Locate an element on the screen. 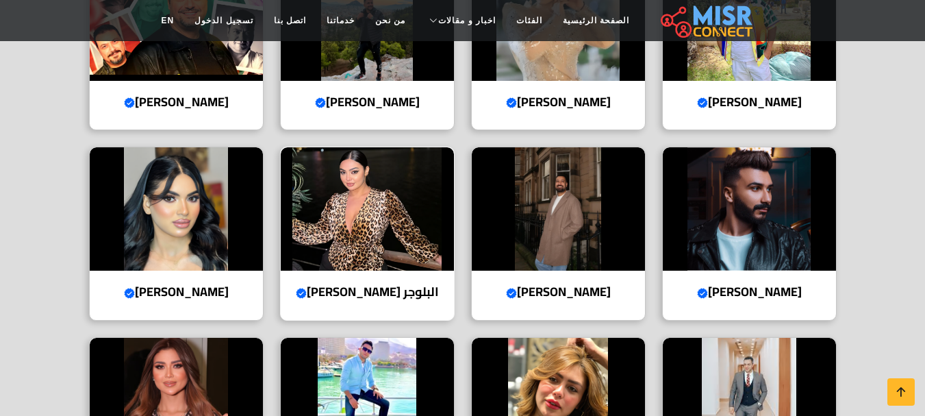 The width and height of the screenshot is (925, 416). a: تسجيل الدخول is located at coordinates (223, 21).